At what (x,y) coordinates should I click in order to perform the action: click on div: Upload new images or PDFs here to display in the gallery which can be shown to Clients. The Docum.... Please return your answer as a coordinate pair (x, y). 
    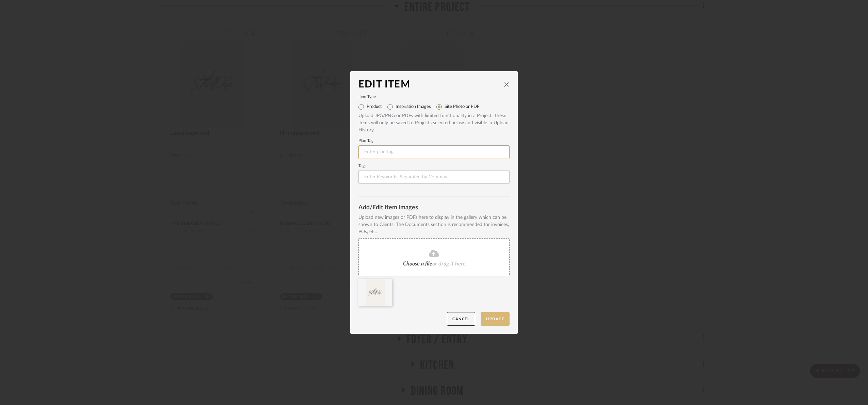
    Looking at the image, I should click on (434, 224).